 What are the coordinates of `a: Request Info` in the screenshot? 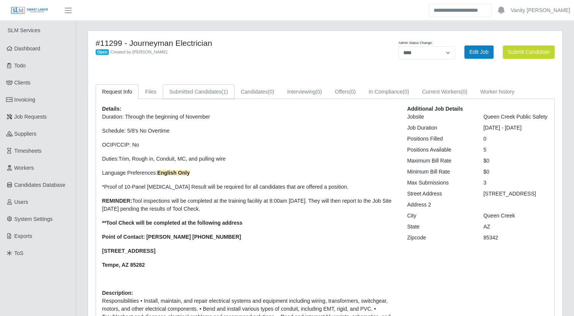 It's located at (117, 92).